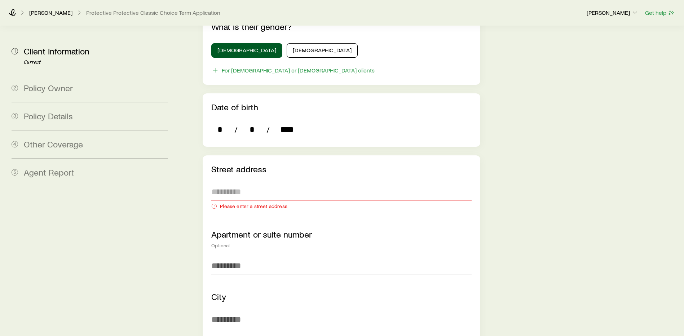  What do you see at coordinates (261, 234) in the screenshot?
I see `label: Apartment or suite number` at bounding box center [261, 234].